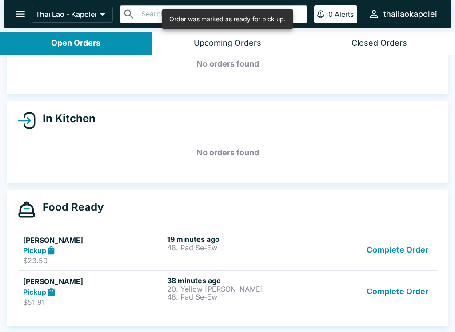 The height and width of the screenshot is (332, 455). I want to click on p: Thai Lao - Kapolei, so click(66, 14).